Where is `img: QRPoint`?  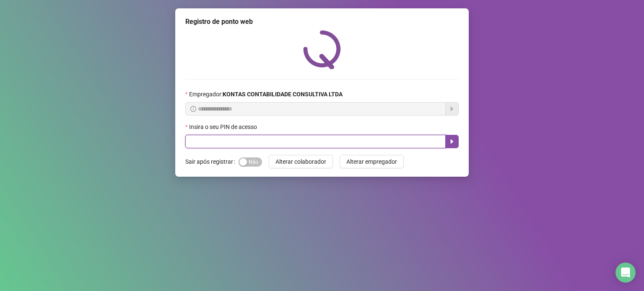
img: QRPoint is located at coordinates (322, 50).